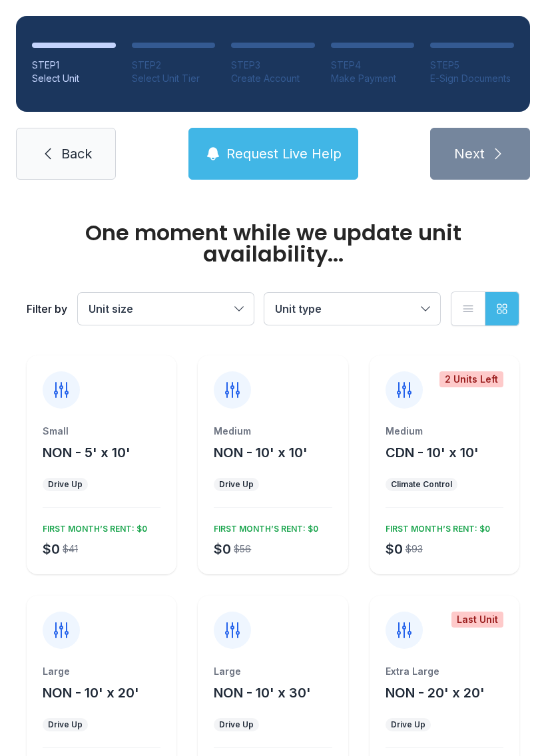 The height and width of the screenshot is (756, 546). I want to click on span: Back, so click(77, 153).